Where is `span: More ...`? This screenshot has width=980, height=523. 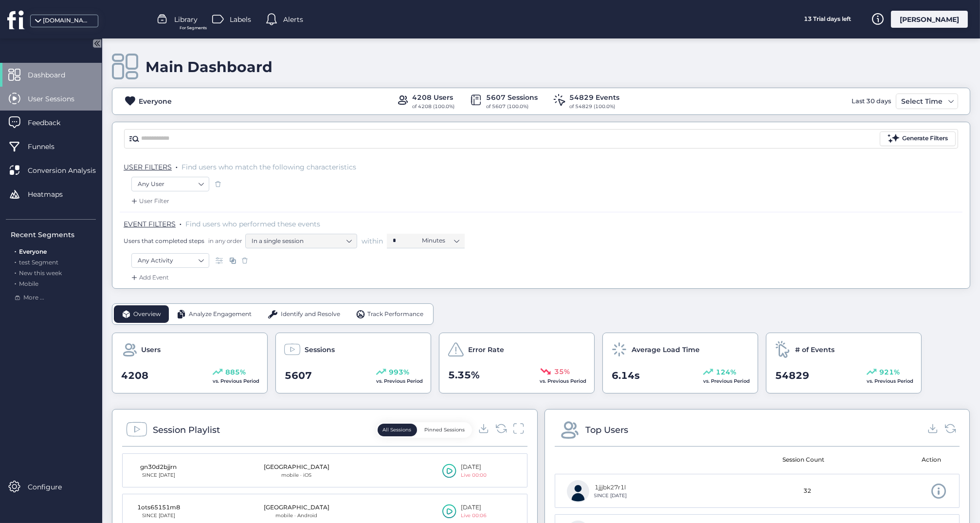 span: More ... is located at coordinates (34, 297).